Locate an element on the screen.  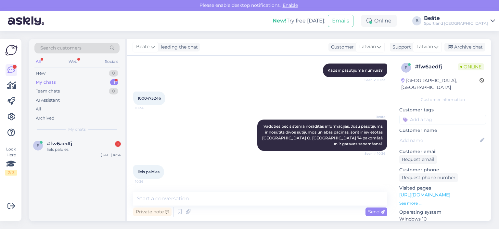
div: Request phone number is located at coordinates (429, 177).